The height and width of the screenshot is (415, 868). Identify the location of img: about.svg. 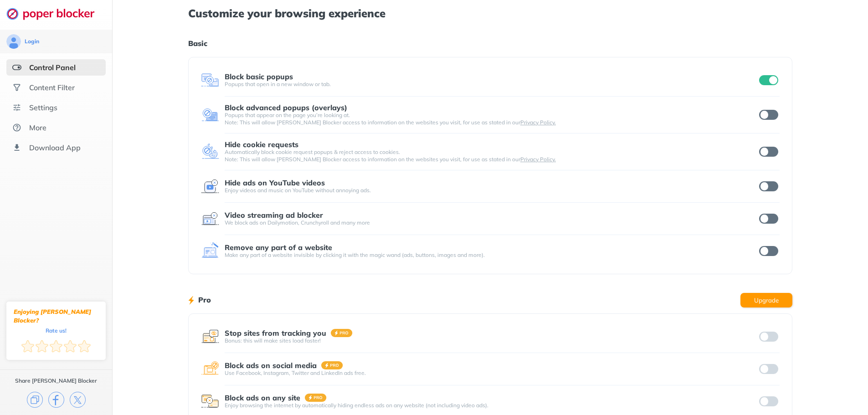
(17, 128).